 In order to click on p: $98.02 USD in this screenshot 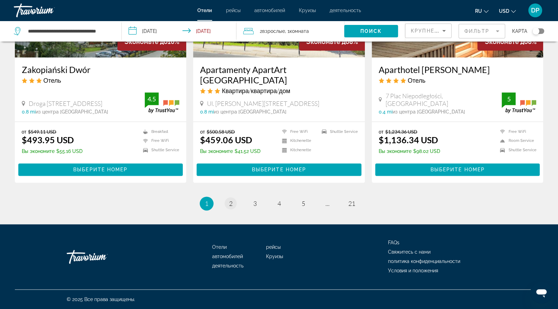, I will do `click(409, 151)`.